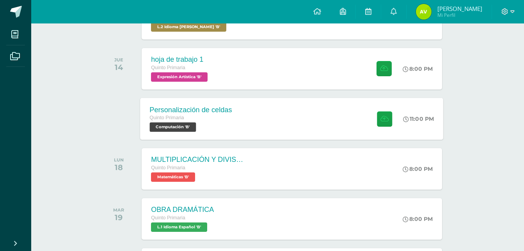 The width and height of the screenshot is (524, 251). I want to click on div: 11:00 PM, so click(419, 119).